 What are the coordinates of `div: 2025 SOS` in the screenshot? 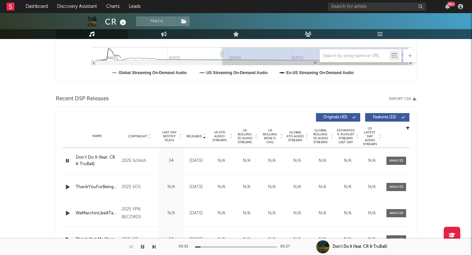 It's located at (139, 187).